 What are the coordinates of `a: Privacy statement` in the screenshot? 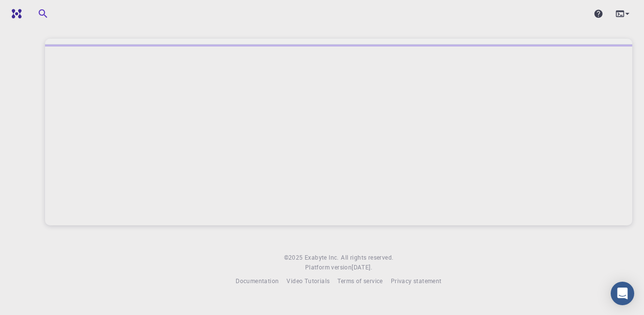 It's located at (416, 281).